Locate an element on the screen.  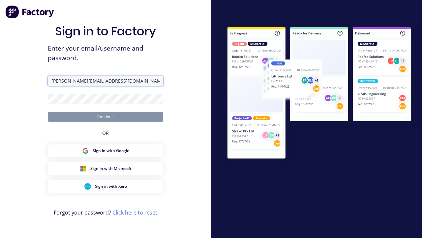
div: OR is located at coordinates (106, 133).